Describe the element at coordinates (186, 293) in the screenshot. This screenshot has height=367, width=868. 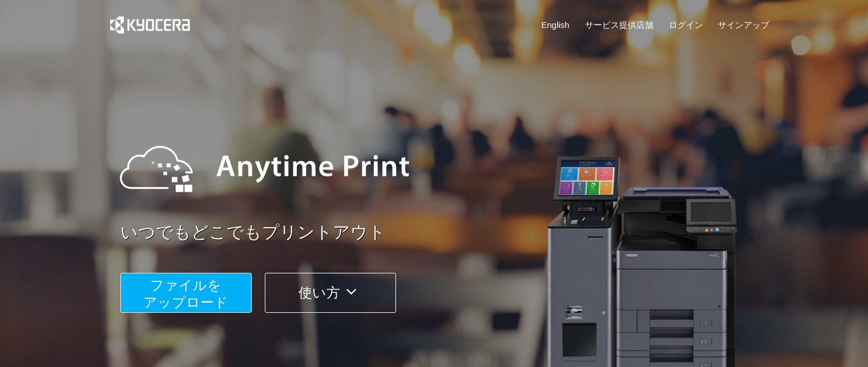
I see `button: ファイルを​​アップロード` at that location.